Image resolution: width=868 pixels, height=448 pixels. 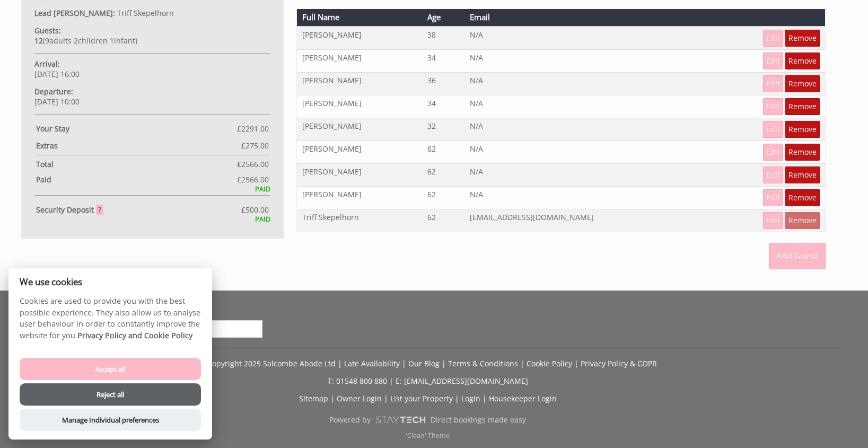 I want to click on strong: Paid, so click(x=136, y=179).